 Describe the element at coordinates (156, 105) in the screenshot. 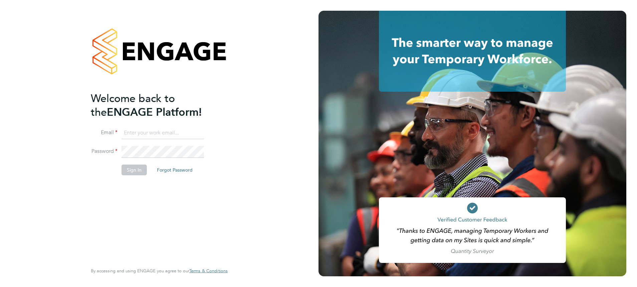

I see `h2: ENGAGE Platform!` at that location.